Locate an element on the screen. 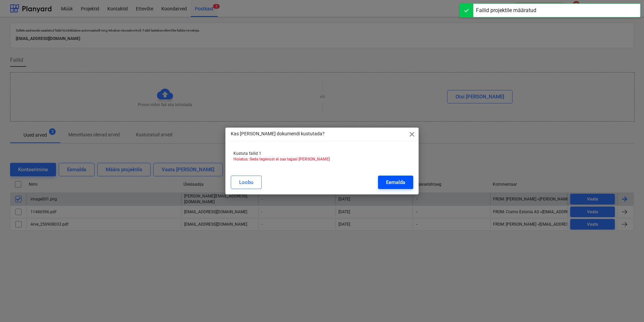  div: Chat Widget is located at coordinates (627, 306).